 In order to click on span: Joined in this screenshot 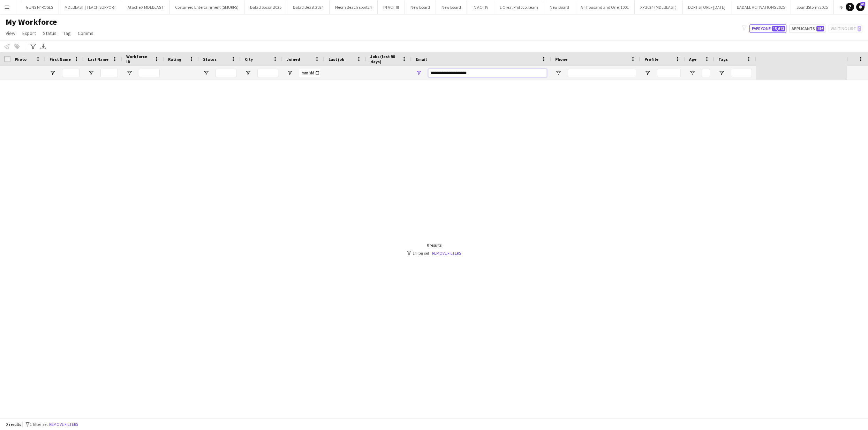, I will do `click(293, 59)`.